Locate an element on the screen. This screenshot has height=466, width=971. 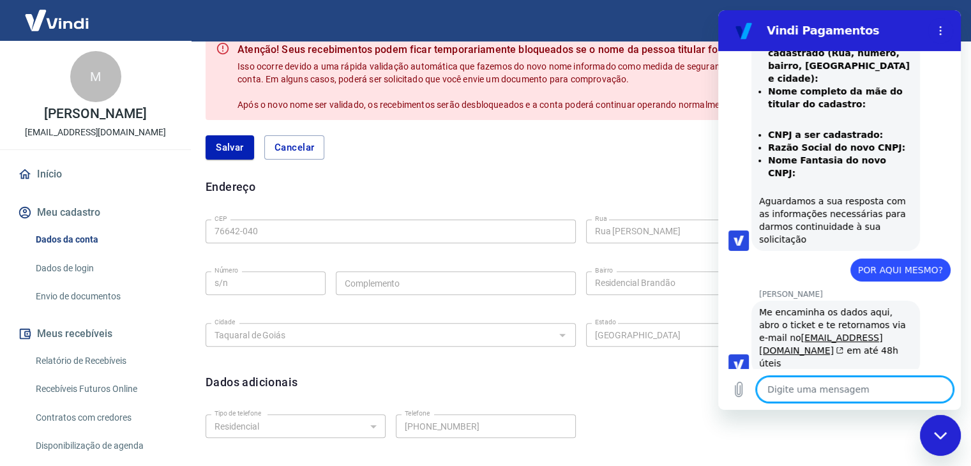
div: M is located at coordinates (96, 77).